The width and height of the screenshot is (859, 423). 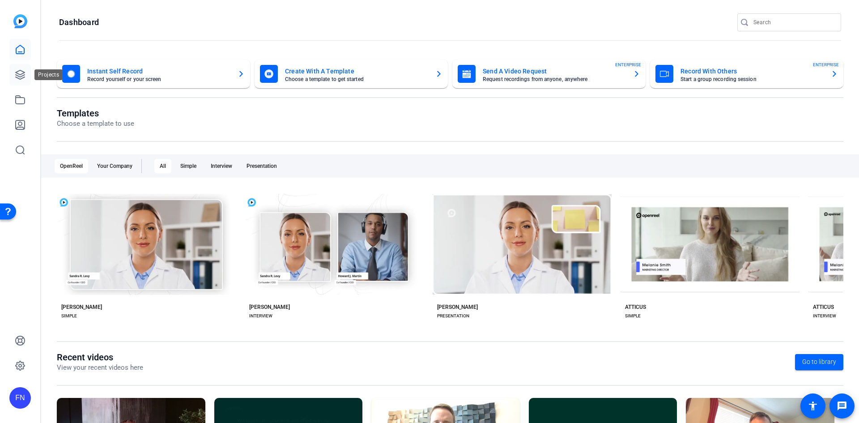 I want to click on h1: Dashboard, so click(x=79, y=22).